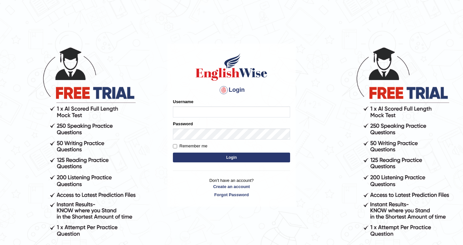 The width and height of the screenshot is (463, 245). What do you see at coordinates (175, 146) in the screenshot?
I see `input: Remember me` at bounding box center [175, 146].